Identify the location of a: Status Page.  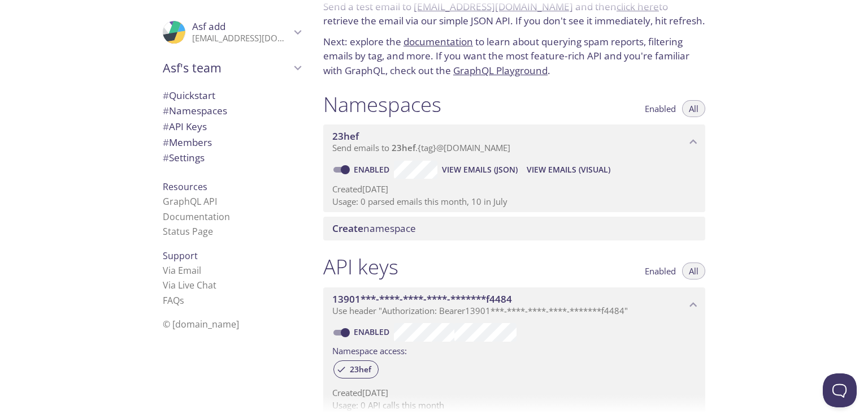
(188, 231).